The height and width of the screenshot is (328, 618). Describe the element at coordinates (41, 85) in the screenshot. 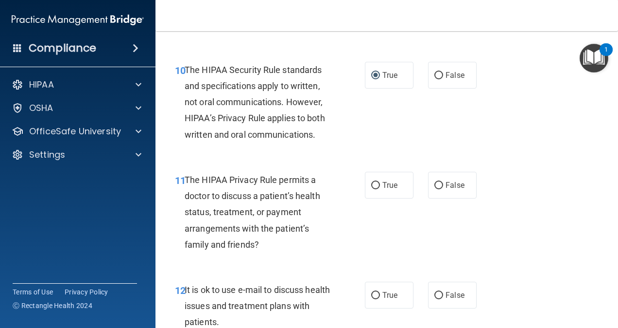

I see `p: HIPAA` at that location.